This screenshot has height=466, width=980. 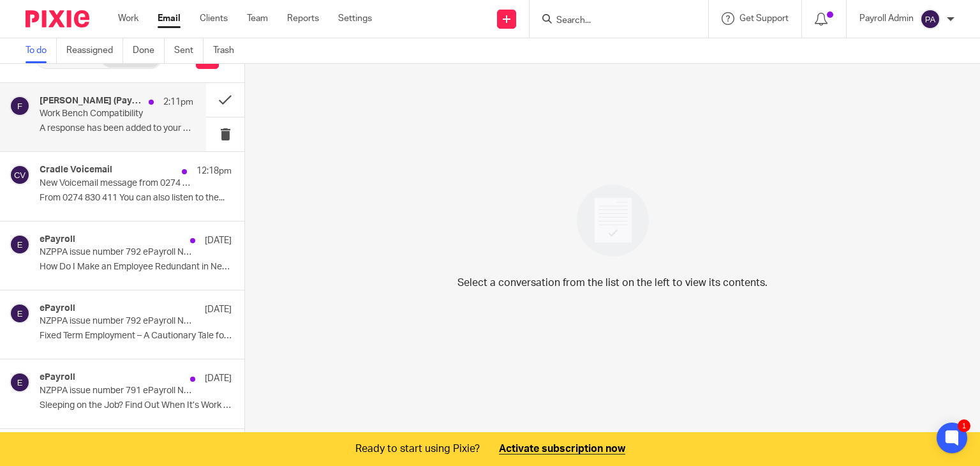 I want to click on p: Work Bench Compatibility, so click(x=101, y=114).